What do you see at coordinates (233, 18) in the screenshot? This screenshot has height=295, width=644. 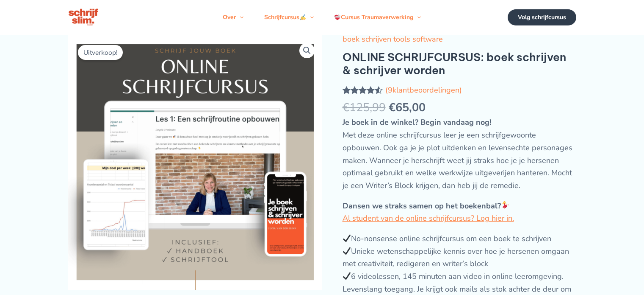 I see `a: OverMenu schakelen` at bounding box center [233, 18].